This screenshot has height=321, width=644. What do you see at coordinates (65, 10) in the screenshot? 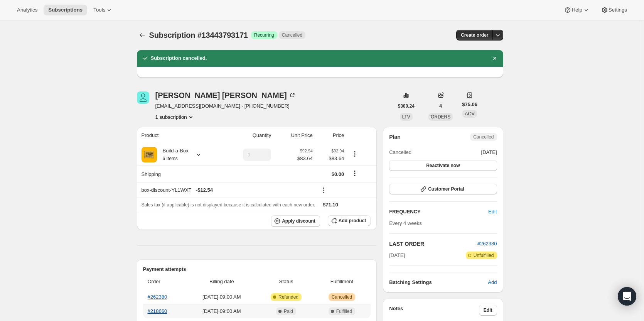
I see `span: Subscriptions` at bounding box center [65, 10].